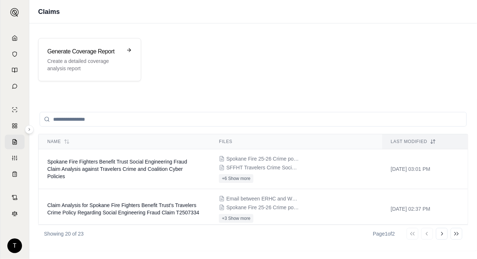  Describe the element at coordinates (425, 142) in the screenshot. I see `div: Last modified` at that location.